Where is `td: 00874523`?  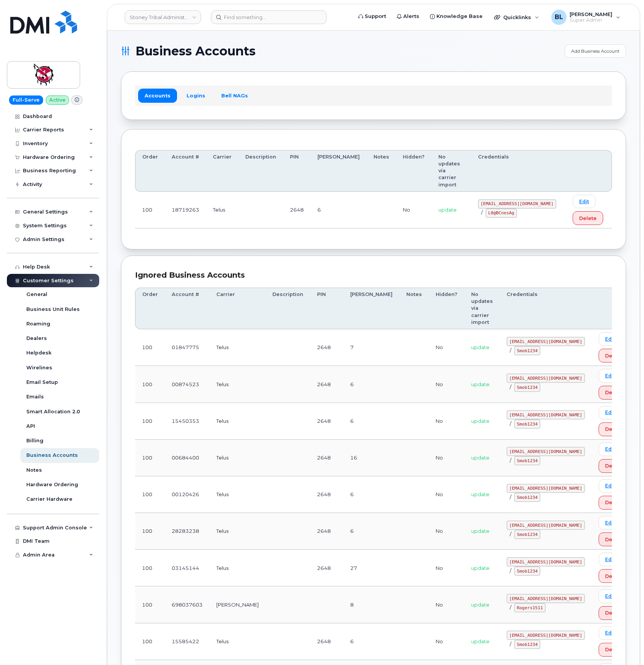
td: 00874523 is located at coordinates (187, 384).